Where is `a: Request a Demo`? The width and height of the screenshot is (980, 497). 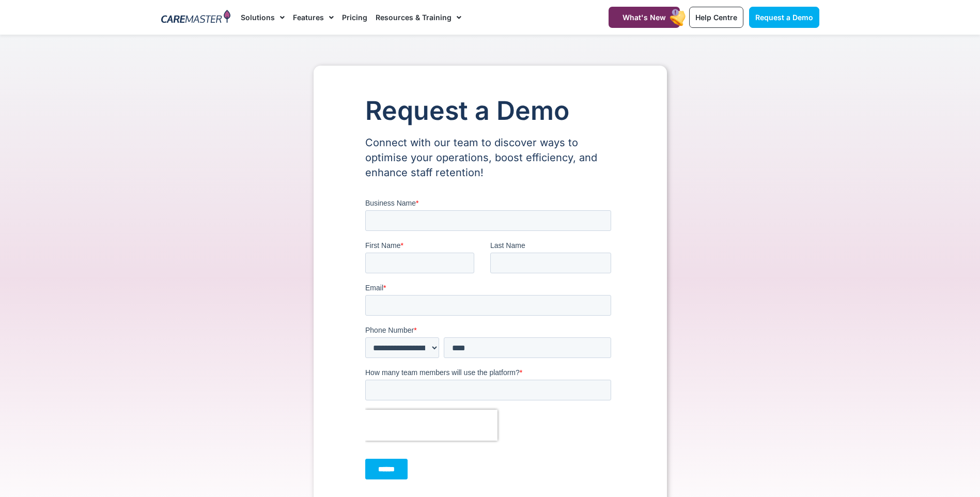 a: Request a Demo is located at coordinates (784, 17).